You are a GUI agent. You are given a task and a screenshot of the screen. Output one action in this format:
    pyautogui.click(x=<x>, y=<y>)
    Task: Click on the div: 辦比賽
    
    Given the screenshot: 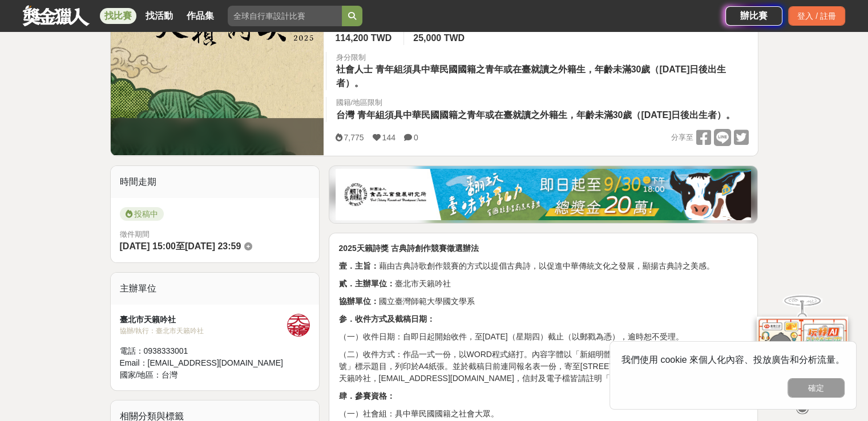 What is the action you would take?
    pyautogui.click(x=754, y=16)
    